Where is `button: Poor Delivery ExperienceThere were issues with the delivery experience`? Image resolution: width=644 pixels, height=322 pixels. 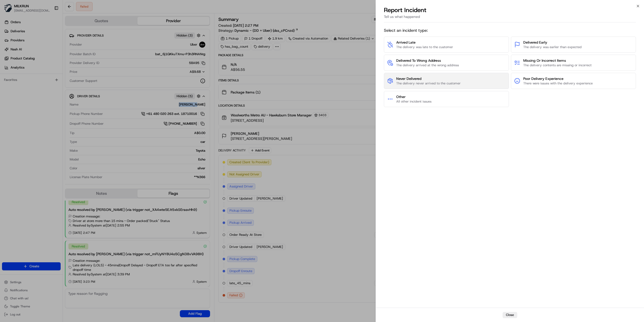 button: Poor Delivery ExperienceThere were issues with the delivery experience is located at coordinates (574, 81).